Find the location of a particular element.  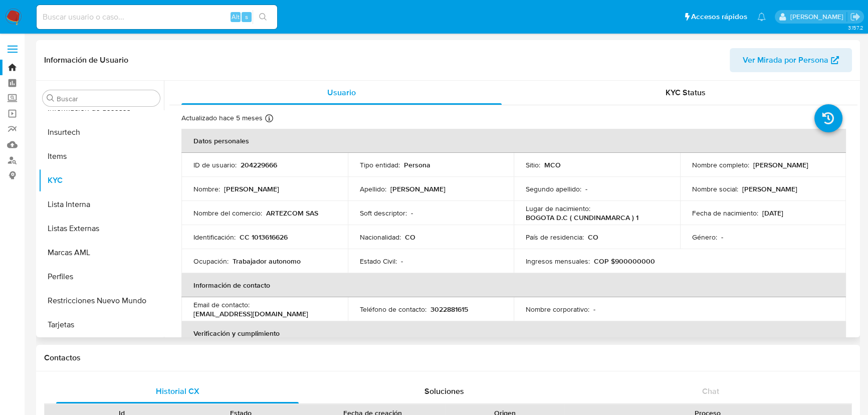

span: Chat is located at coordinates (711, 391).